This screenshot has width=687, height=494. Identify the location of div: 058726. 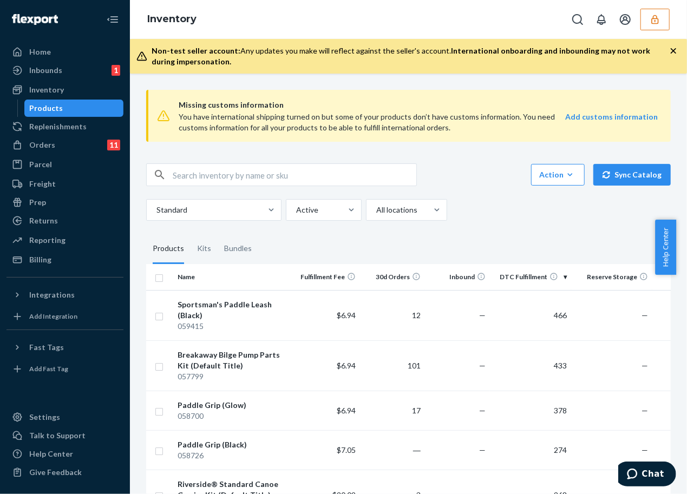
(234, 456).